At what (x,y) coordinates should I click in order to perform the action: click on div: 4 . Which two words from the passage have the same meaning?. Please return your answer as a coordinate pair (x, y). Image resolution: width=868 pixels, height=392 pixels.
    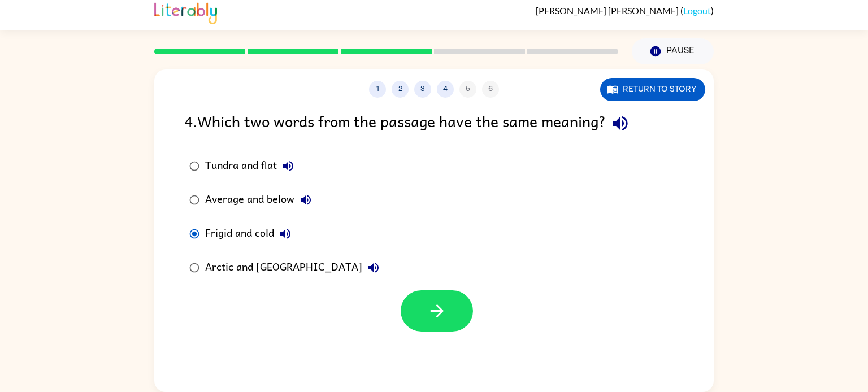
    Looking at the image, I should click on (434, 124).